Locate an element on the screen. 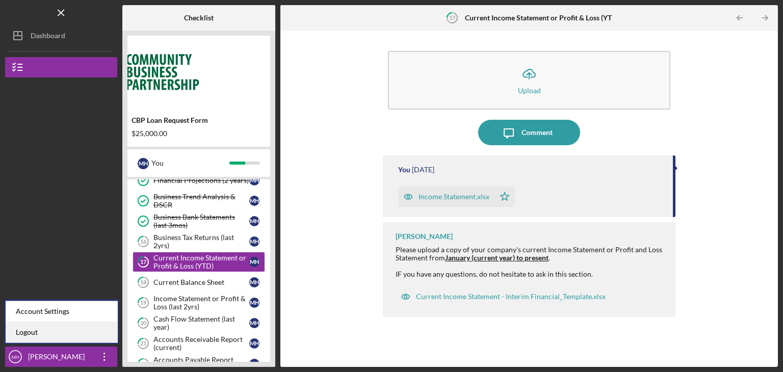 Image resolution: width=783 pixels, height=372 pixels. button: Income Statement.xlsx is located at coordinates (456, 197).